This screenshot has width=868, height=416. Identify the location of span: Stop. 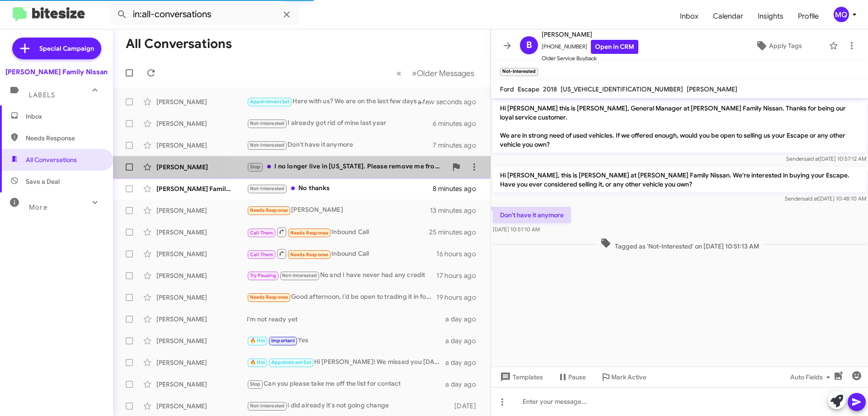
(255, 384).